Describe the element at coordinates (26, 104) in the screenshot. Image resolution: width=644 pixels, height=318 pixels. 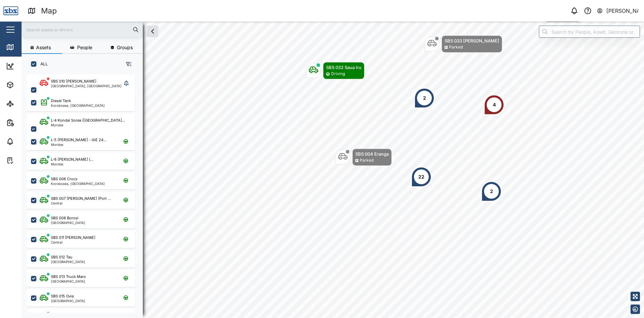
I see `div: Sites` at that location.